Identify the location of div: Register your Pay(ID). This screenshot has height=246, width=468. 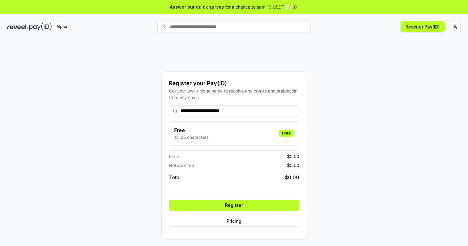
(234, 83).